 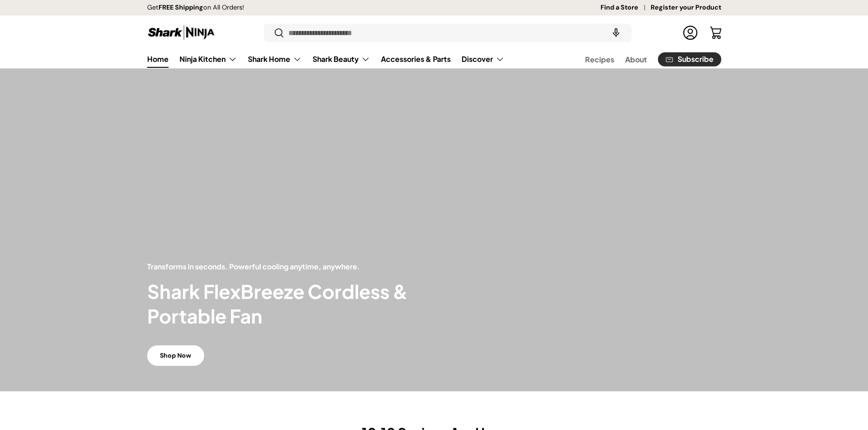 I want to click on p: Transforms in seconds. Powerful cooling anytime, anywhere., so click(x=290, y=267).